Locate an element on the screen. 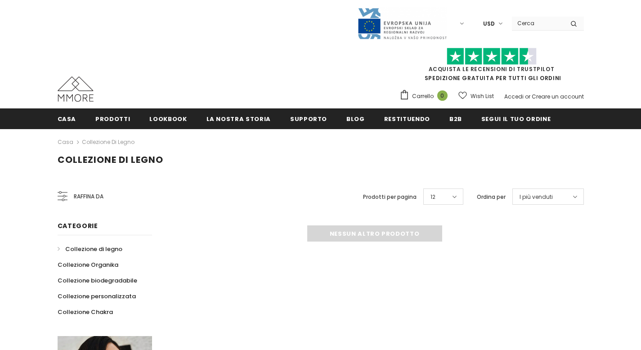 This screenshot has height=350, width=641. a: Javni Razpis is located at coordinates (402, 23).